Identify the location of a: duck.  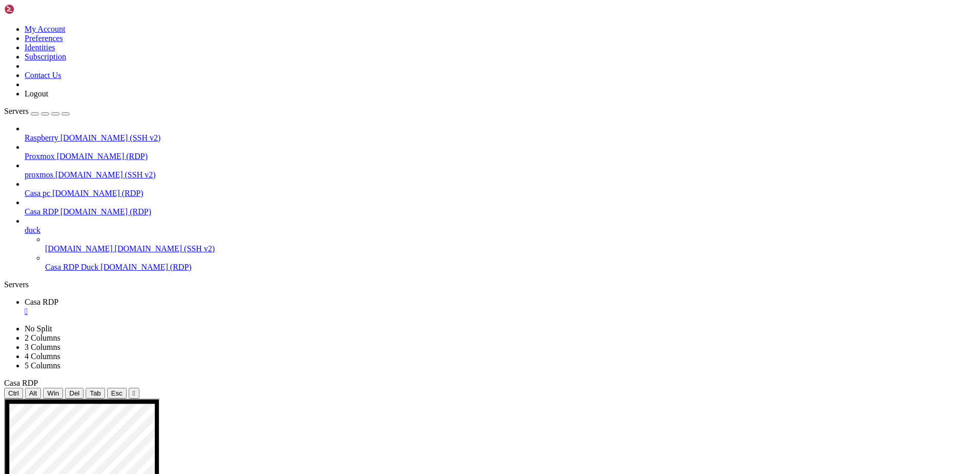
(500, 230).